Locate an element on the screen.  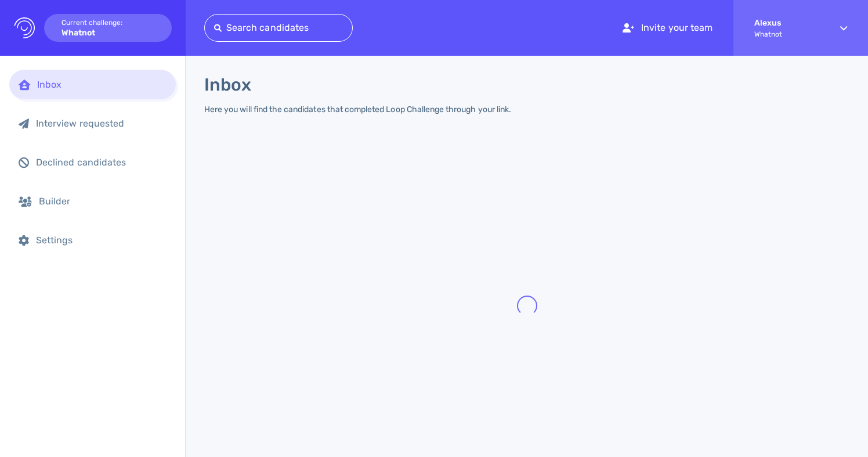
div: Declined candidates is located at coordinates (101, 162).